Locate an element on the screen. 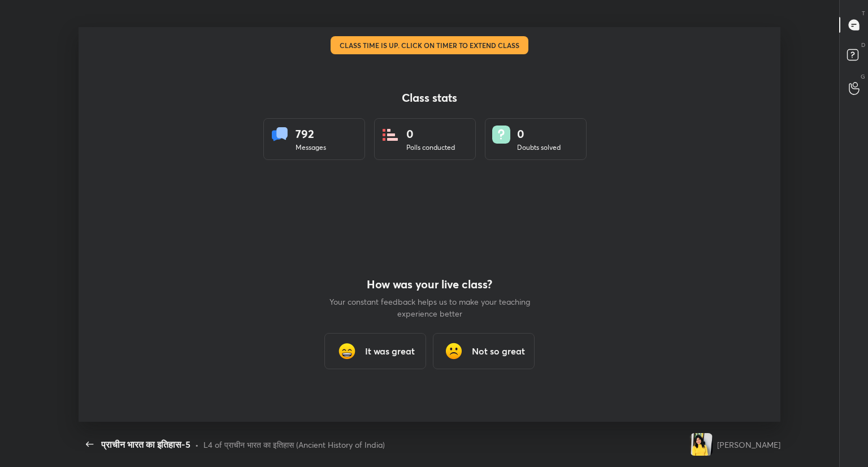 Image resolution: width=868 pixels, height=467 pixels. div: L4 of प्राचीन भारत का इतिहास (Ancient History of India) is located at coordinates (293, 444).